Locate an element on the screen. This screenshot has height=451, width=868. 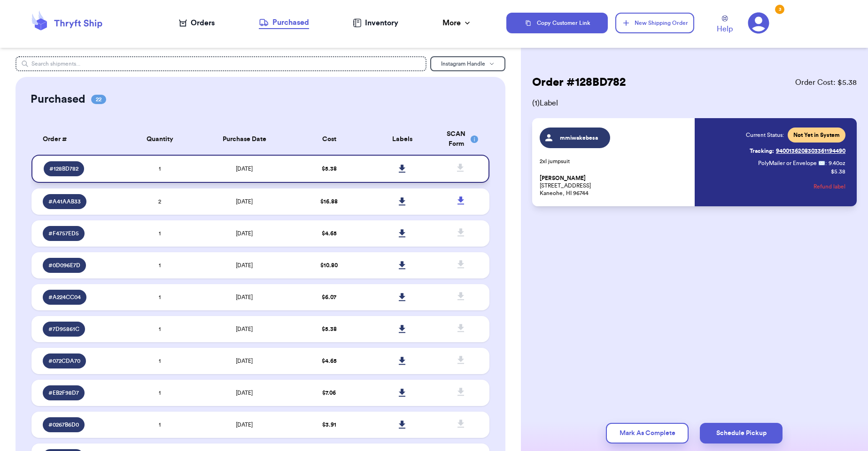
input: Search shipments... is located at coordinates (221, 64).